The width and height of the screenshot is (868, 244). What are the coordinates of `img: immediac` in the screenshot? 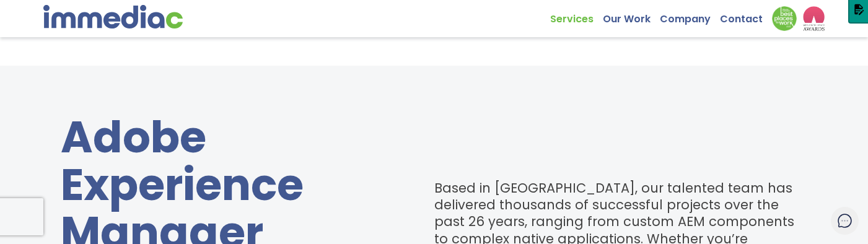 It's located at (112, 17).